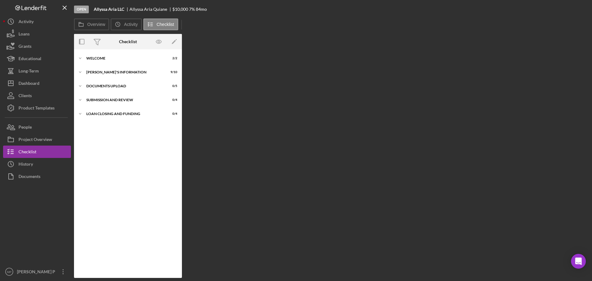  I want to click on a: History, so click(37, 164).